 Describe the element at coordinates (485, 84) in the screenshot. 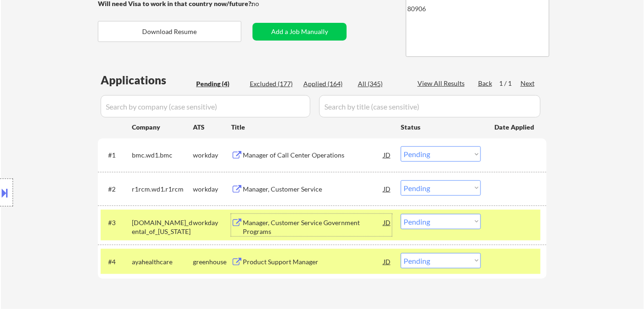

I see `div: Back` at that location.